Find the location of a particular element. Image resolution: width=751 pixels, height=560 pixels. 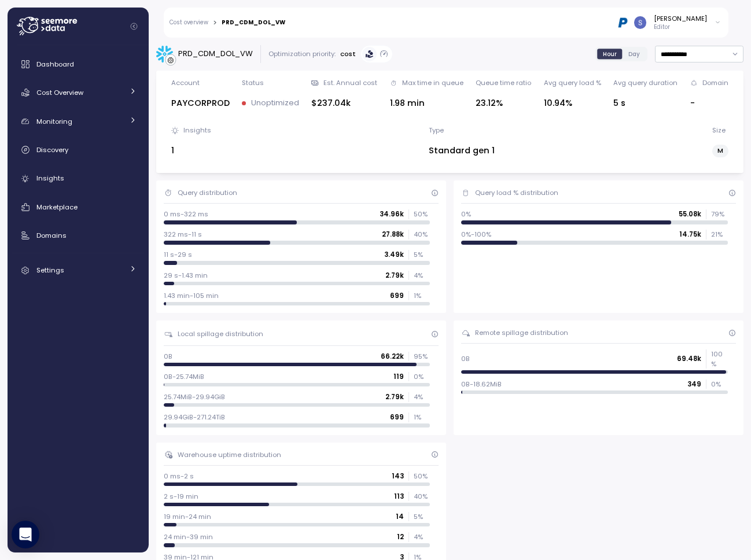

a: Cost overview is located at coordinates (189, 22).